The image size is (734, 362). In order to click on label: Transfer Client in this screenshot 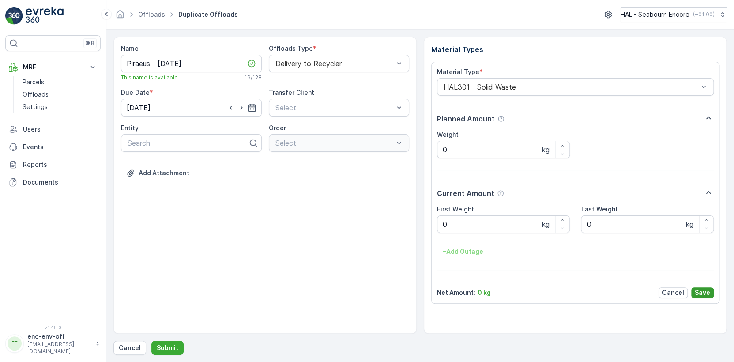, I will do `click(291, 92)`.